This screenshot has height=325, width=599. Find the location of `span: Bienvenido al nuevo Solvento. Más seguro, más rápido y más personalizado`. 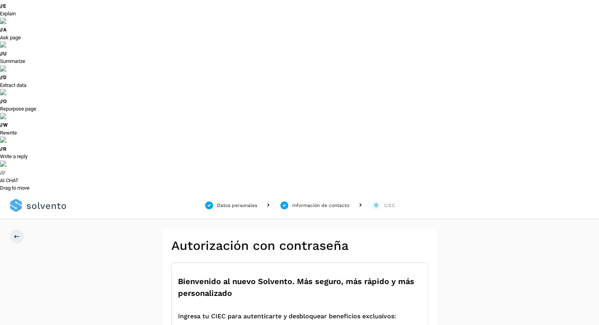

span: Bienvenido al nuevo Solvento. Más seguro, más rápido y más personalizado is located at coordinates (300, 288).